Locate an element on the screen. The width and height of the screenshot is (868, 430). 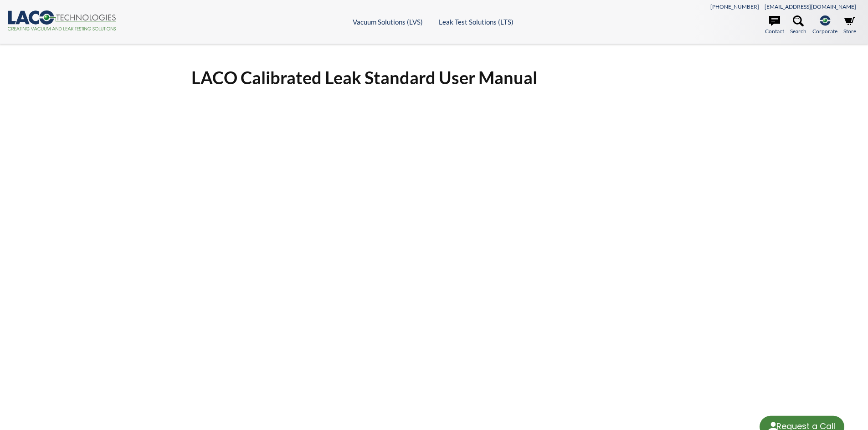
span: Corporate is located at coordinates (824, 31).